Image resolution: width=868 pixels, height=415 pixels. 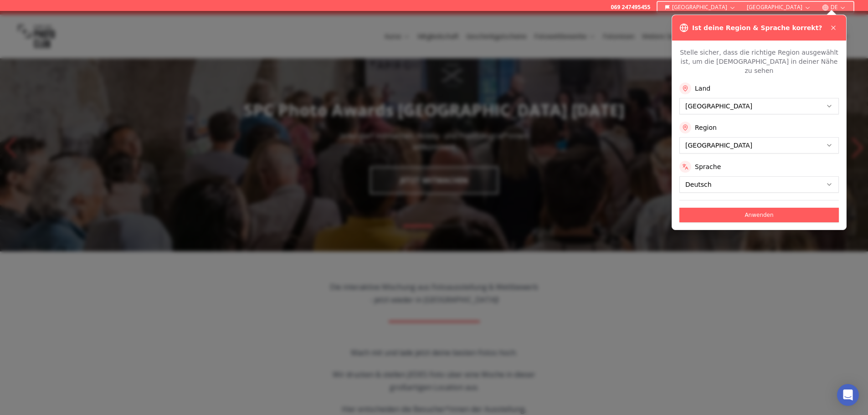 I want to click on h3: Ist deine Region & Sprache korrekt?, so click(x=757, y=28).